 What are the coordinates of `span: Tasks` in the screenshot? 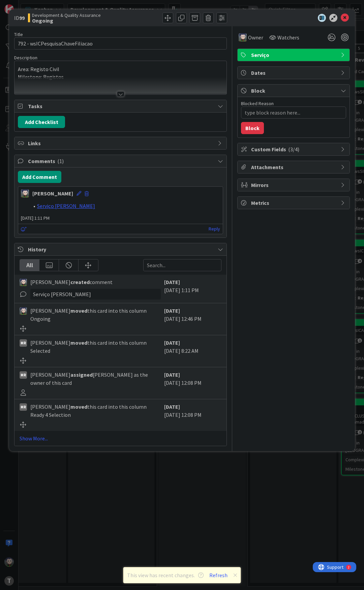 It's located at (121, 106).